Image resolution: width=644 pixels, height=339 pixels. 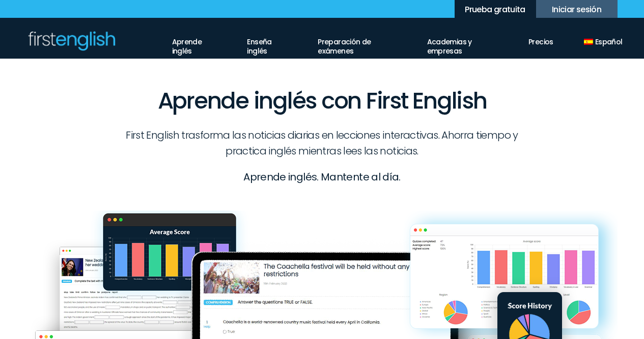 What do you see at coordinates (462, 43) in the screenshot?
I see `a: Academias y empresas` at bounding box center [462, 43].